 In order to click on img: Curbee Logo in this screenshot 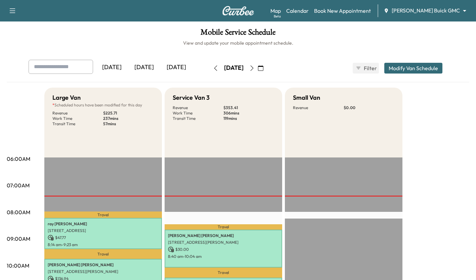, I will do `click(238, 11)`.